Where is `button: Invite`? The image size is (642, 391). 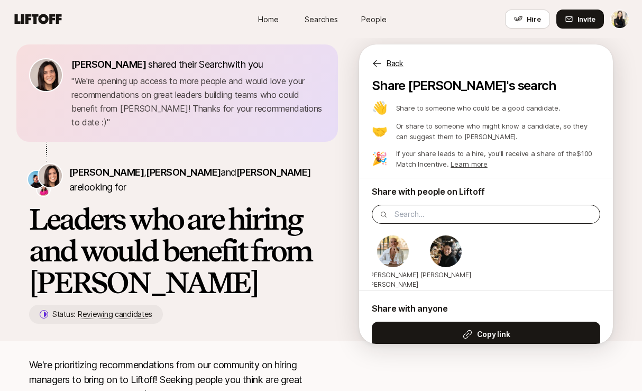
button: Invite is located at coordinates (580, 19).